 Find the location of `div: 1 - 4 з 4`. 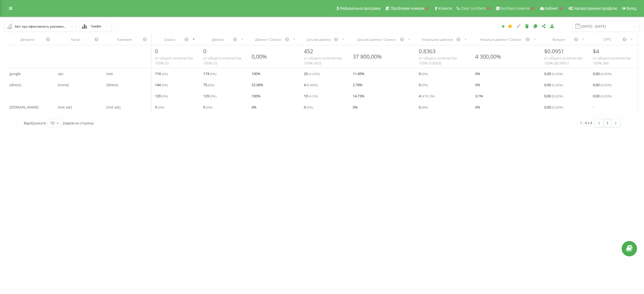

div: 1 - 4 з 4 is located at coordinates (586, 123).